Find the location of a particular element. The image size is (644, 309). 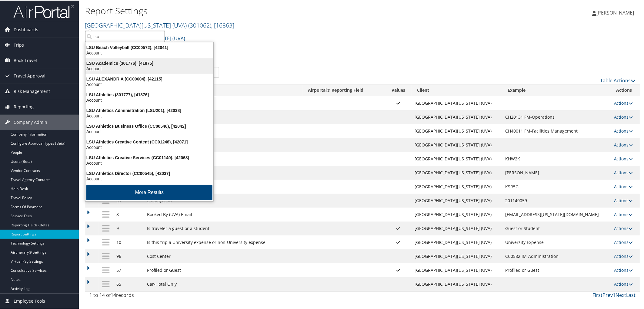

td: 8 is located at coordinates (129, 214).